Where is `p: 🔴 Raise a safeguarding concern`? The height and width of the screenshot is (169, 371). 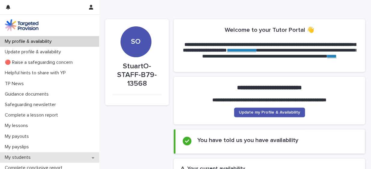 p: 🔴 Raise a safeguarding concern is located at coordinates (40, 62).